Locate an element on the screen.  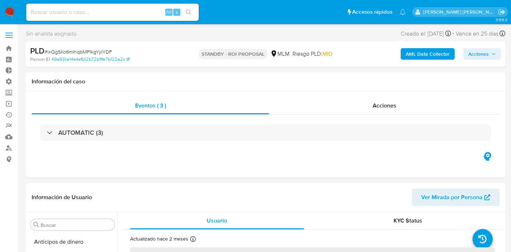
h1: Información de Usuario is located at coordinates (62, 197).